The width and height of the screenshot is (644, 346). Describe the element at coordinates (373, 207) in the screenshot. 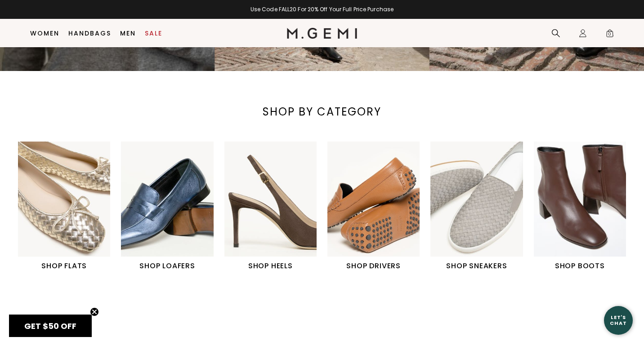

I see `a: SHOP DRIVERS` at that location.